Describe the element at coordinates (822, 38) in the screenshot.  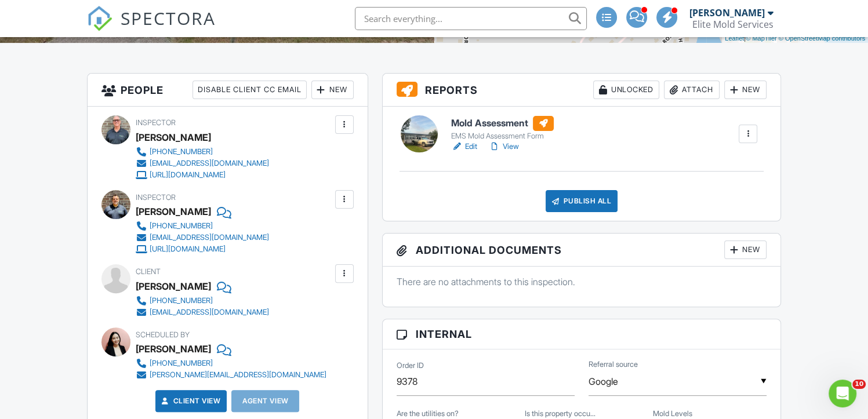
I see `a: © OpenStreetMap contributors` at that location.